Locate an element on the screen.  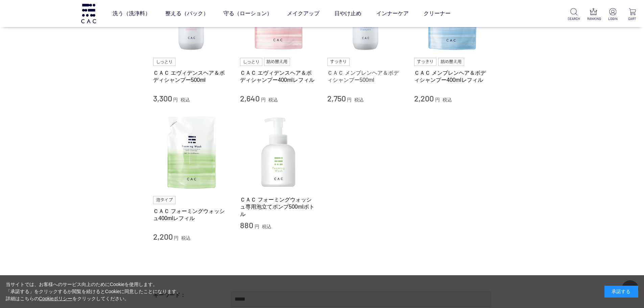
a: 洗う（洗浄料） is located at coordinates (132, 14).